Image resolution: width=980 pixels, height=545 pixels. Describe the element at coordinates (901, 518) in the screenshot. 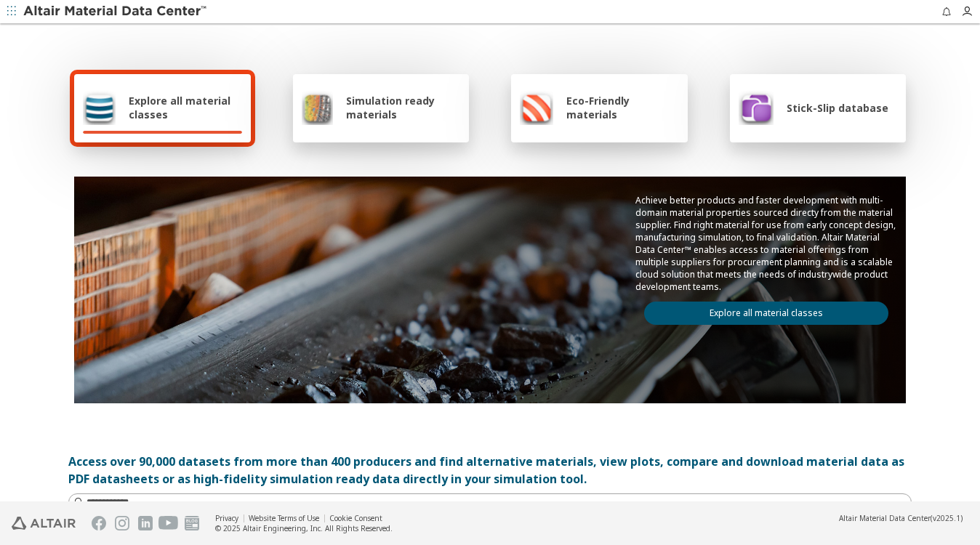

I see `div: (v2025.1)` at that location.